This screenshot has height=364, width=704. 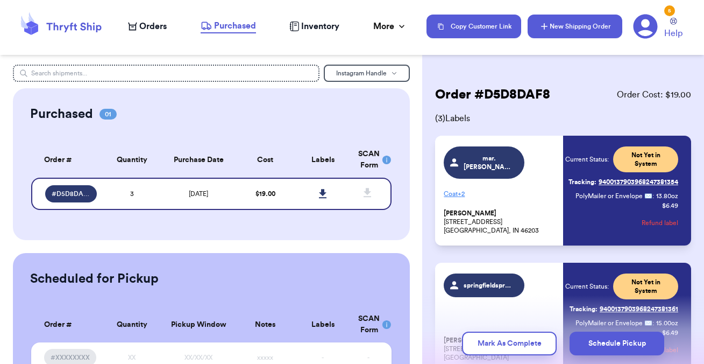 What do you see at coordinates (390, 26) in the screenshot?
I see `div: More` at bounding box center [390, 26].